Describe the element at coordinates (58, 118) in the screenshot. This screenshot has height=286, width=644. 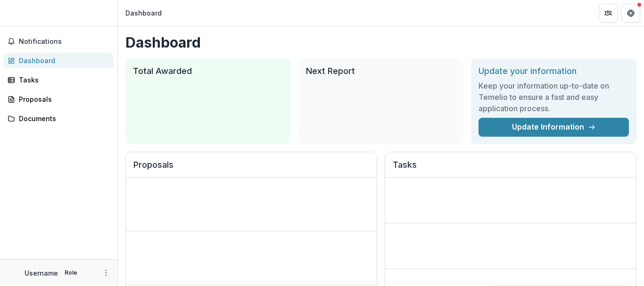
I see `a: Documents` at that location.